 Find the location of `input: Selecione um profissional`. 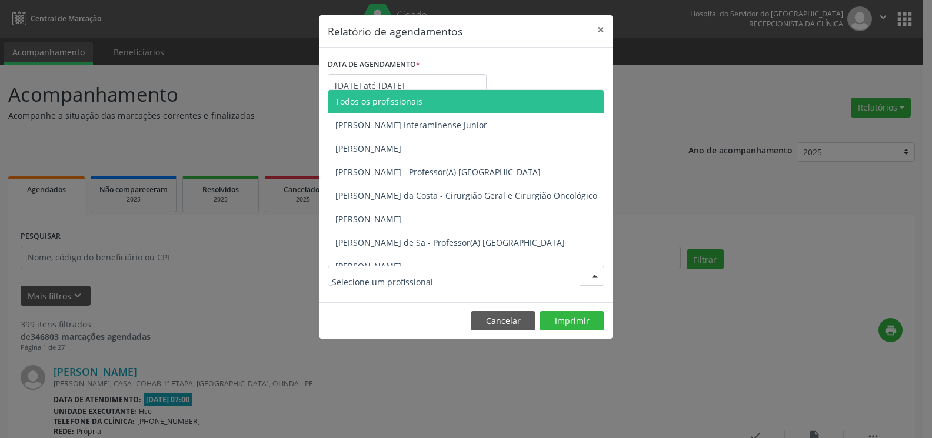

input: Selecione um profissional is located at coordinates (456, 282).